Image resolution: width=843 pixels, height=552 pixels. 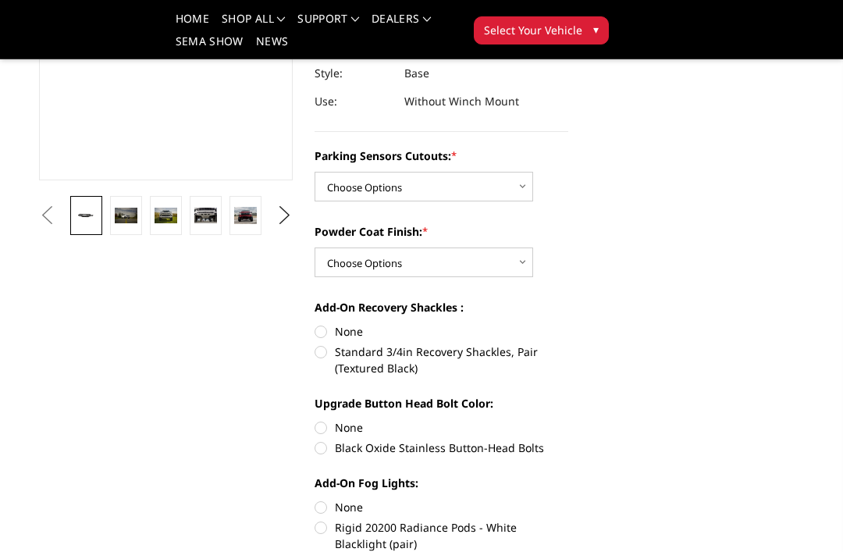 What do you see at coordinates (353, 101) in the screenshot?
I see `dt: Use:` at bounding box center [353, 101].